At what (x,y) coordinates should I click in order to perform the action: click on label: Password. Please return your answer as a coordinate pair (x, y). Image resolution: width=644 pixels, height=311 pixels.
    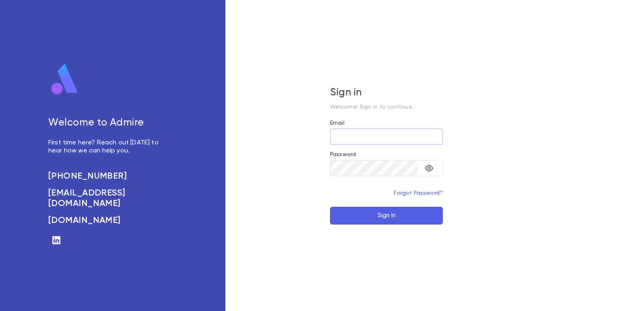
    Looking at the image, I should click on (343, 155).